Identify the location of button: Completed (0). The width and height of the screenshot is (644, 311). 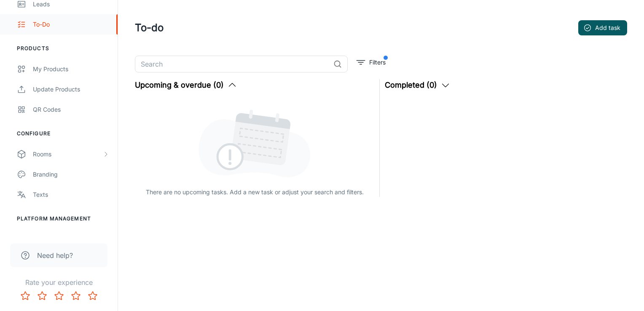
(418, 85).